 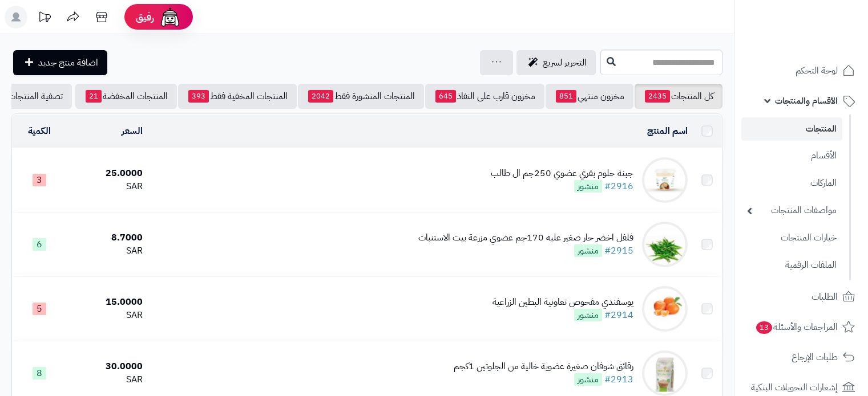 What do you see at coordinates (563, 302) in the screenshot?
I see `div: يوسفندي مفحوص تعاونية البطين الزراعية` at bounding box center [563, 302].